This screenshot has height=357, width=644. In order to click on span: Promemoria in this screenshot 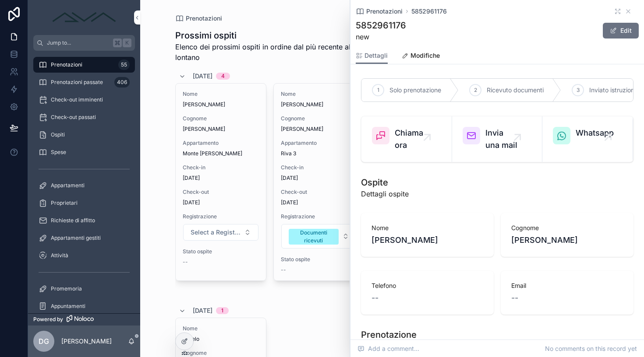, I will do `click(66, 289)`.